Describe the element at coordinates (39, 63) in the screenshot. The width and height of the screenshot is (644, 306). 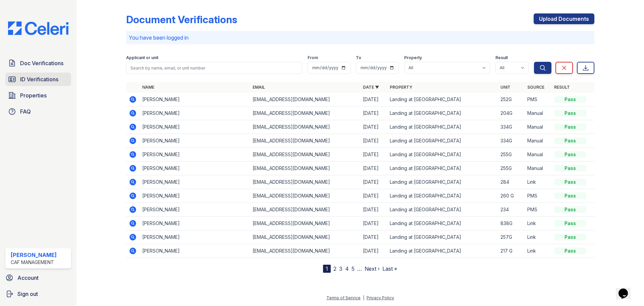
I see `a: Doc Verifications` at that location.